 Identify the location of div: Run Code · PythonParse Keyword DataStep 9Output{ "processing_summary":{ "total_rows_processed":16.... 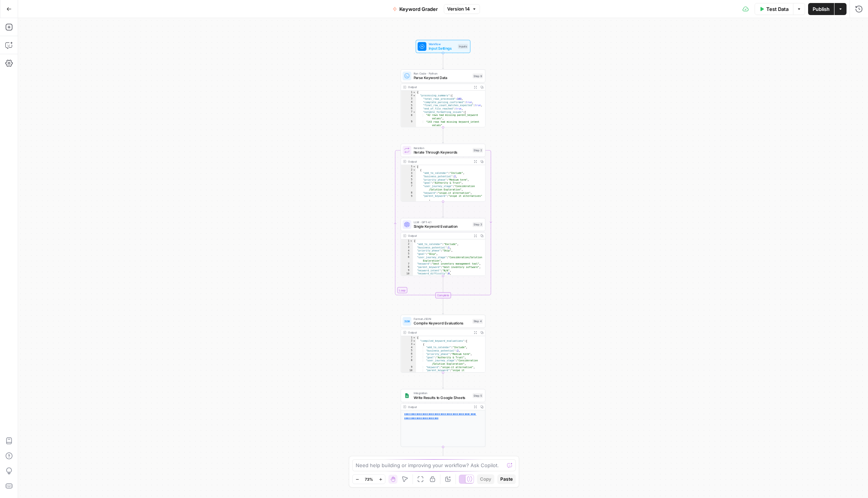
(443, 98).